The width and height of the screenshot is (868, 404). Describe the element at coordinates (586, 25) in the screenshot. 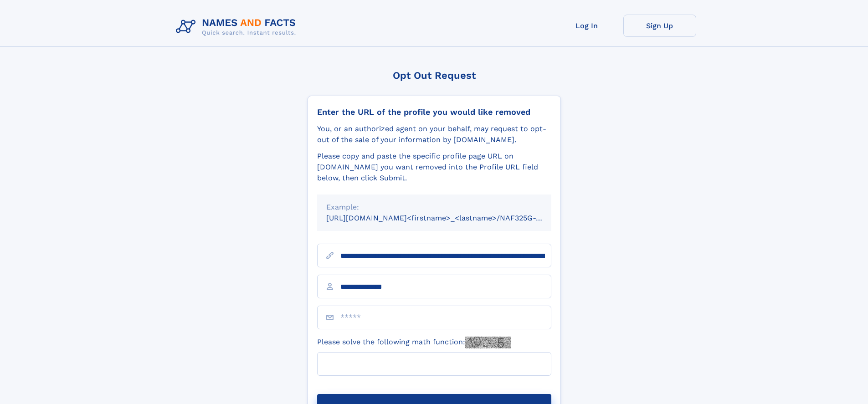

I see `a: Log In` at that location.